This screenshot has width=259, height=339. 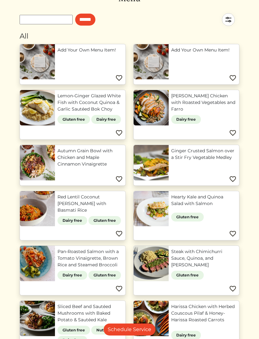 What do you see at coordinates (130, 330) in the screenshot?
I see `a: Schedule Service` at bounding box center [130, 330].